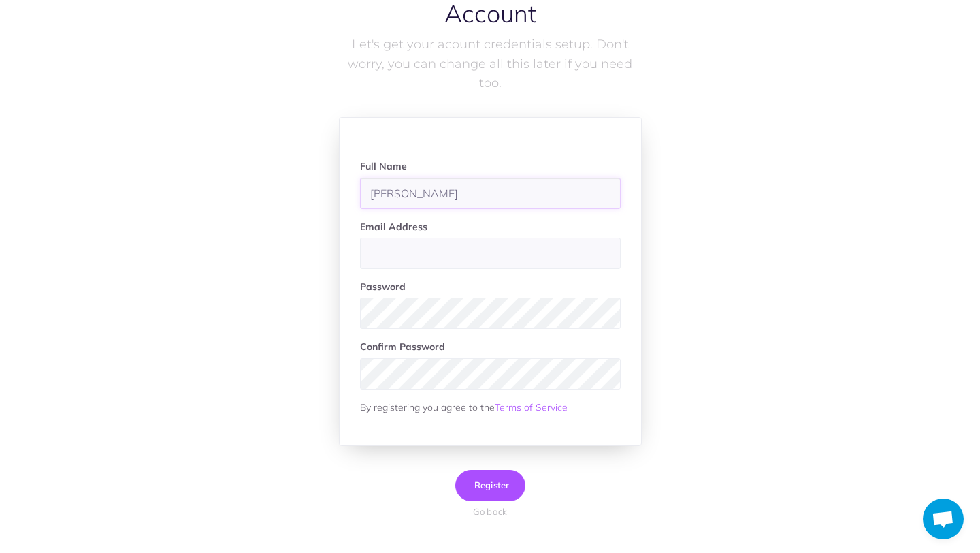  Describe the element at coordinates (394, 227) in the screenshot. I see `label: Email Address` at that location.